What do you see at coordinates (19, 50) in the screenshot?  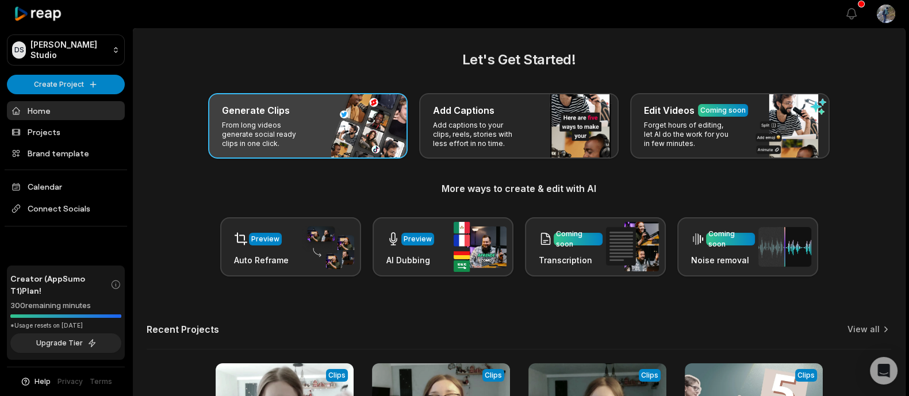 I see `div: DS` at bounding box center [19, 50].